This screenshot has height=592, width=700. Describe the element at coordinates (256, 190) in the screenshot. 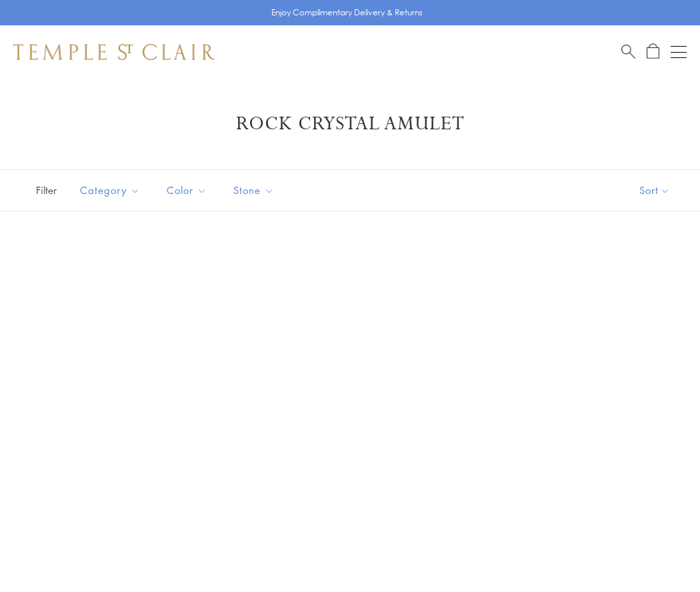

I see `span: Stone` at that location.